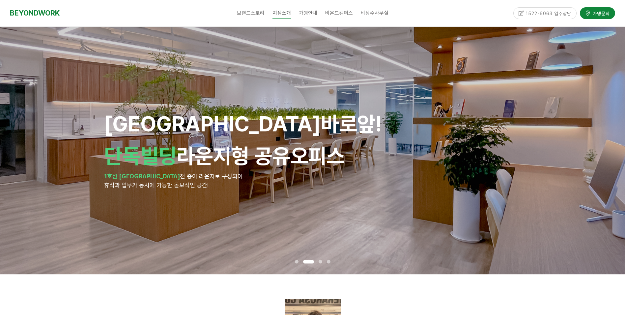 This screenshot has width=625, height=315. I want to click on span: 비상주사무실, so click(375, 13).